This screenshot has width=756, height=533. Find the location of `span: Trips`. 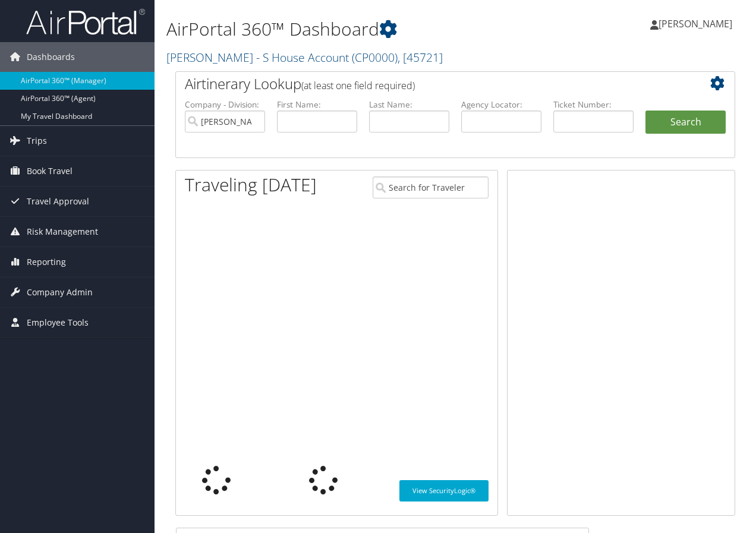

span: Trips is located at coordinates (37, 141).